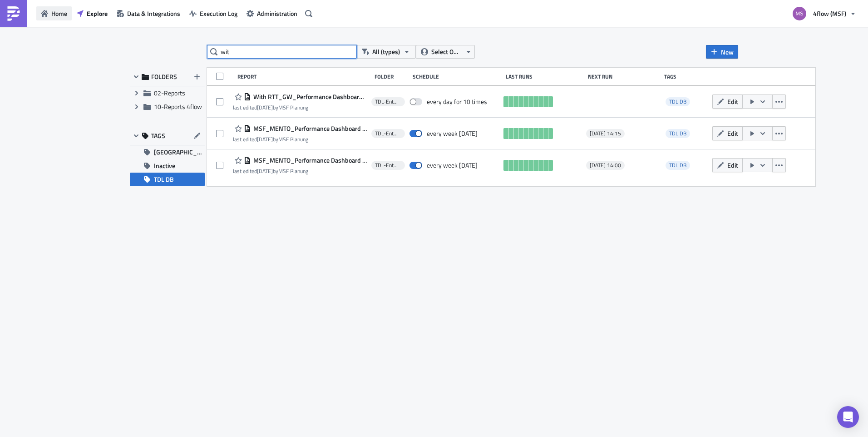 Image resolution: width=868 pixels, height=437 pixels. What do you see at coordinates (799, 14) in the screenshot?
I see `img: Avatar` at bounding box center [799, 14].